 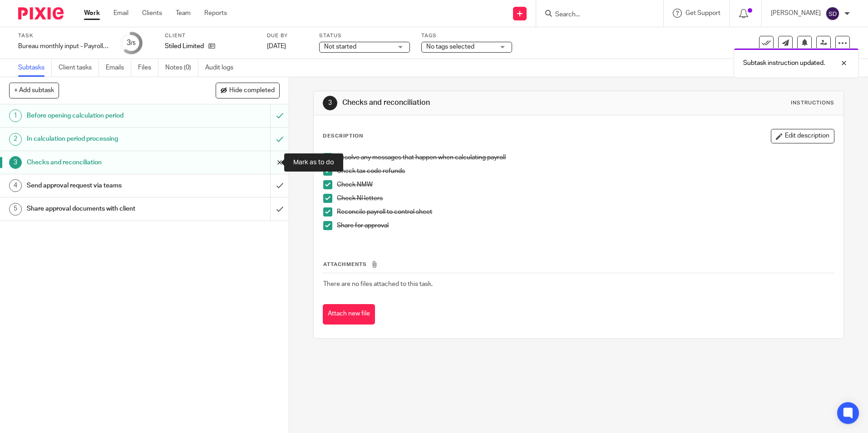 I want to click on a: Email, so click(x=121, y=13).